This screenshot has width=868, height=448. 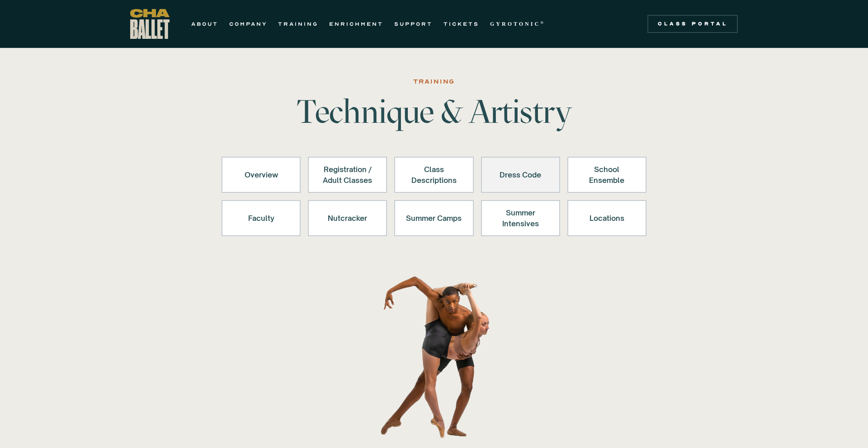 I want to click on a: home, so click(x=150, y=24).